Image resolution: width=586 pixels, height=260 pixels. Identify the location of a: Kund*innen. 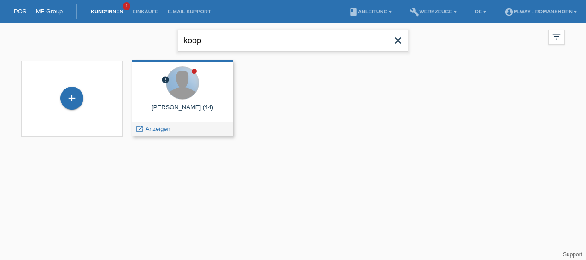
(107, 12).